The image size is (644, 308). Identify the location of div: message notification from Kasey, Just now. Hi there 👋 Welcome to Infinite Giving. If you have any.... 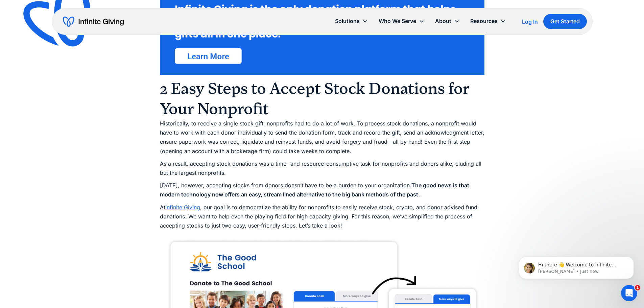
(67, 26).